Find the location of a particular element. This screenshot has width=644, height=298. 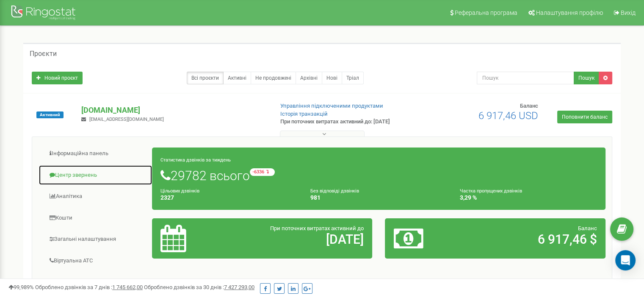

small: Цільових дзвінків is located at coordinates (180, 191).